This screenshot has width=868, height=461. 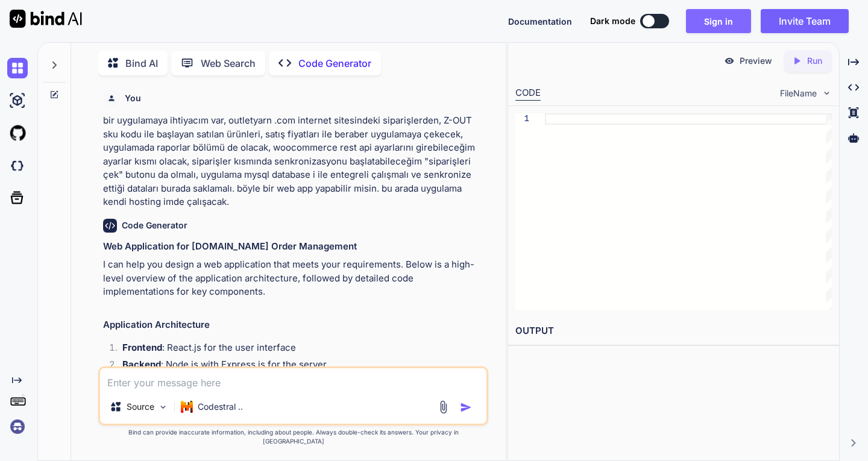 What do you see at coordinates (18, 133) in the screenshot?
I see `img: githubLight` at bounding box center [18, 133].